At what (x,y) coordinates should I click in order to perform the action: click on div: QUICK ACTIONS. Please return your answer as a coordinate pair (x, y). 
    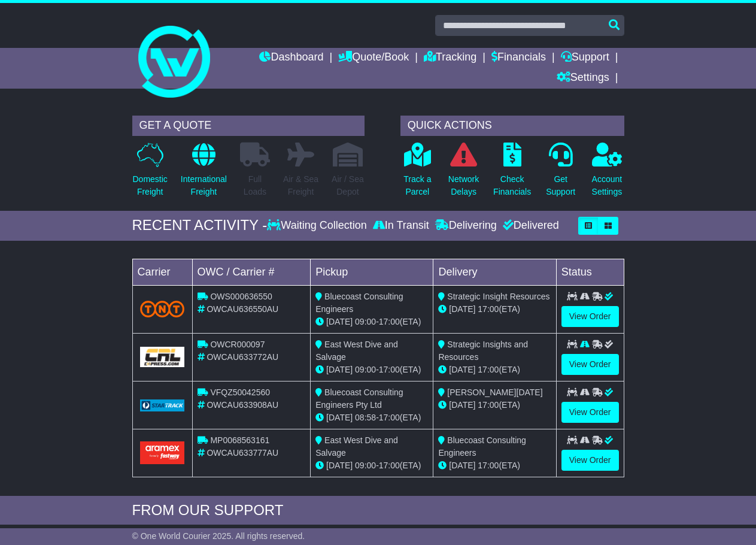
    Looking at the image, I should click on (513, 126).